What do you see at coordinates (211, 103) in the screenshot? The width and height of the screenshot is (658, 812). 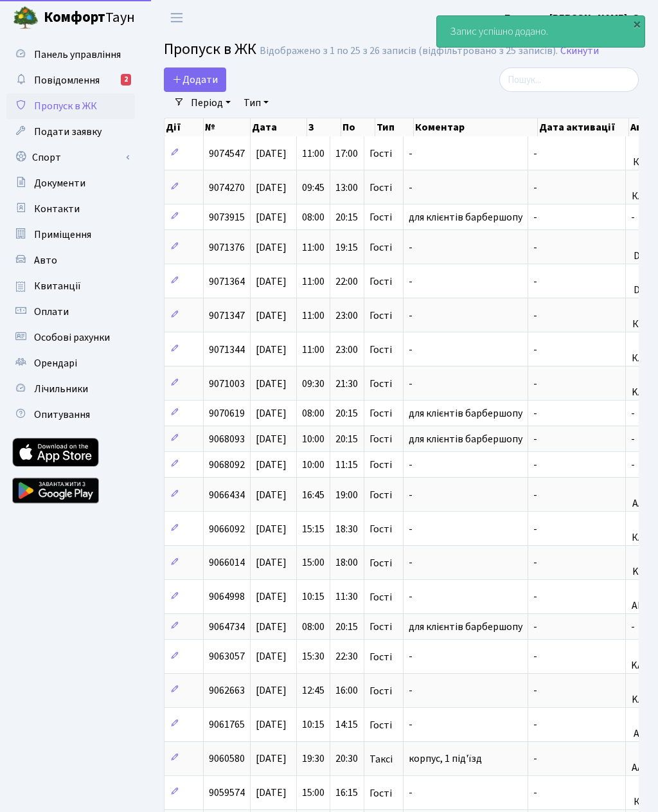 I see `a: Період` at bounding box center [211, 103].